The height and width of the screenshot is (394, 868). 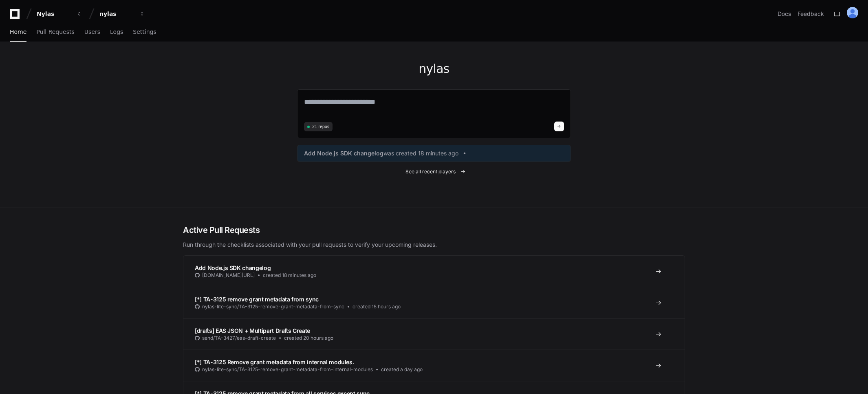 I want to click on img: ALV-UjUTLTKDo2-V5vjG4wR1buipwogKm1wWuvNrTAMaancOL2w8d8XiYMyzUPCyapUwVg1DhQ_h_MBM3ufQigANgFbfgRVfo..., so click(x=853, y=13).